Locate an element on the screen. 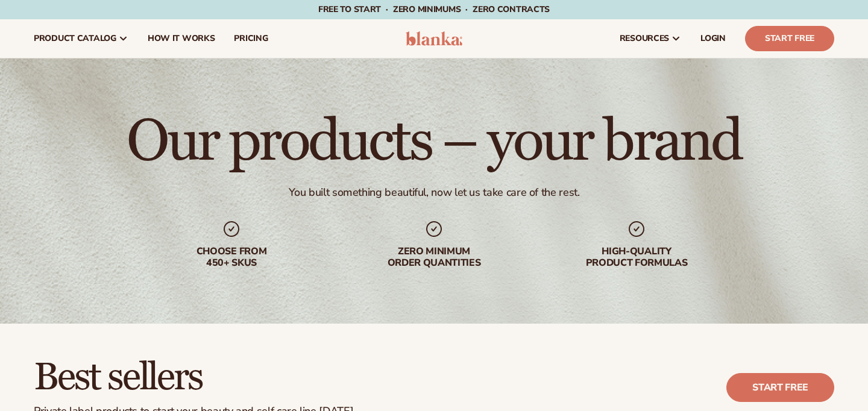  div: Zero minimum order quantities is located at coordinates (434, 257).